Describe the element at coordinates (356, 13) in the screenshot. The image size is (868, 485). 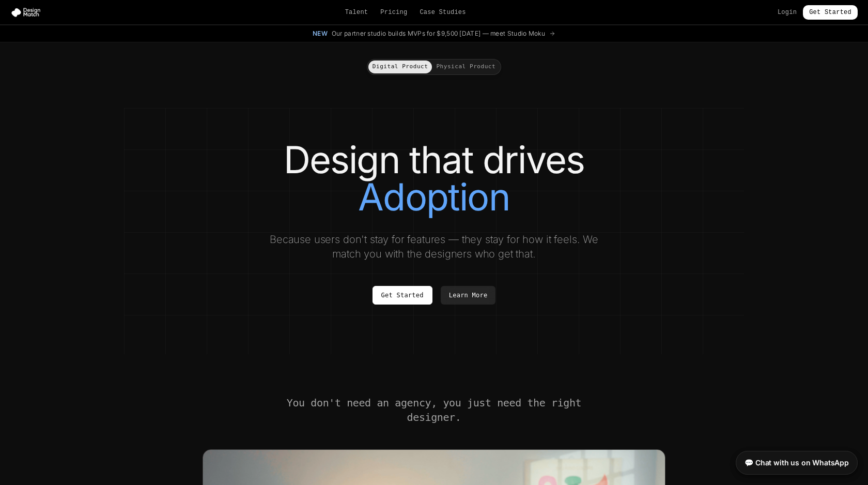
I see `a: Talent` at that location.